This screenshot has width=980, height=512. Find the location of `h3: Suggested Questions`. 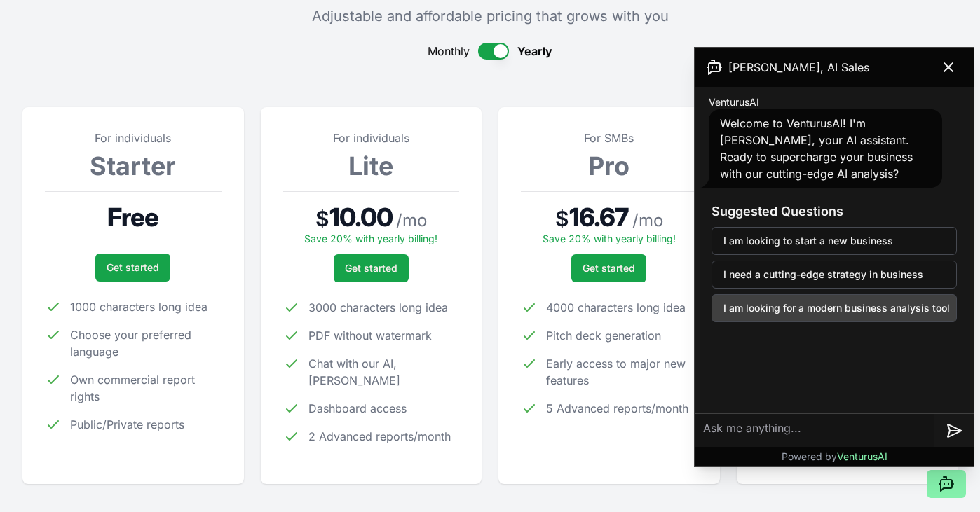

h3: Suggested Questions is located at coordinates (834, 211).